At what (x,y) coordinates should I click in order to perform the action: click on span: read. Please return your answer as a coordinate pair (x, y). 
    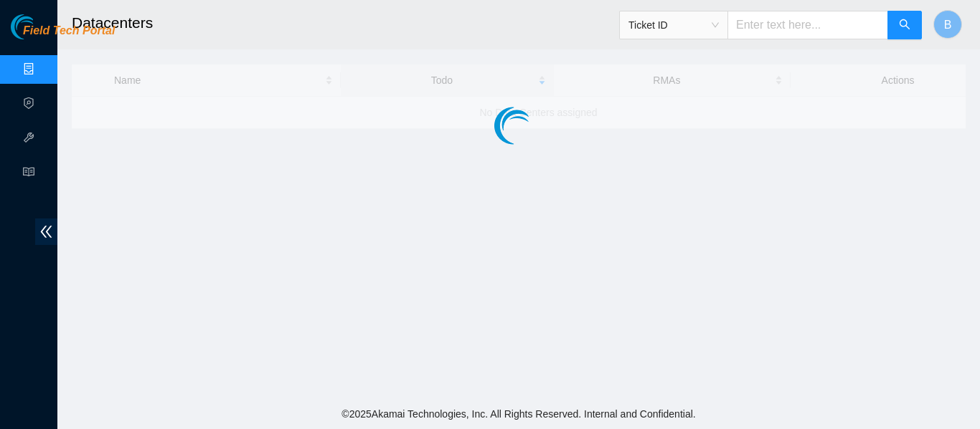
    Looking at the image, I should click on (29, 174).